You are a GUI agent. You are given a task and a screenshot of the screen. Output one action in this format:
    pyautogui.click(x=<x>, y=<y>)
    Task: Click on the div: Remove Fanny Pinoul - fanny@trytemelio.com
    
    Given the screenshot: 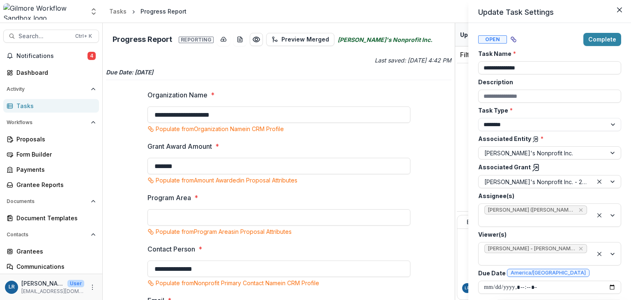 What is the action you would take?
    pyautogui.click(x=581, y=249)
    